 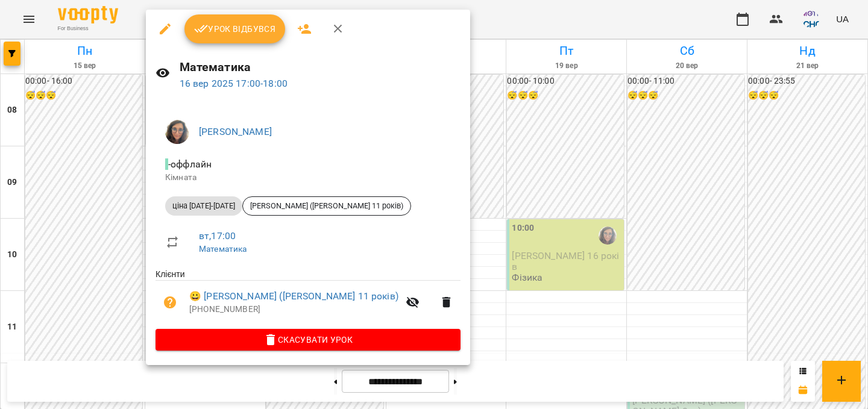 What do you see at coordinates (177, 132) in the screenshot?
I see `img: 86d7fcac954a2a308d91a558dd0f8d4d.jpg` at bounding box center [177, 132].